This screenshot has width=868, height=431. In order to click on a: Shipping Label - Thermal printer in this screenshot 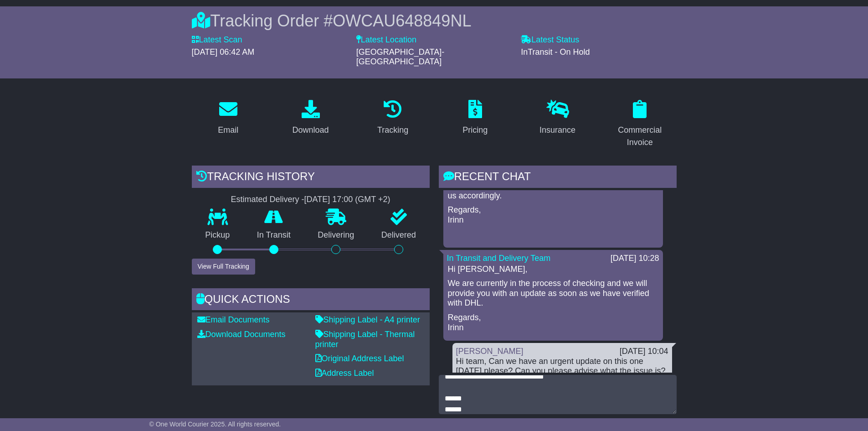, I will do `click(365, 339)`.